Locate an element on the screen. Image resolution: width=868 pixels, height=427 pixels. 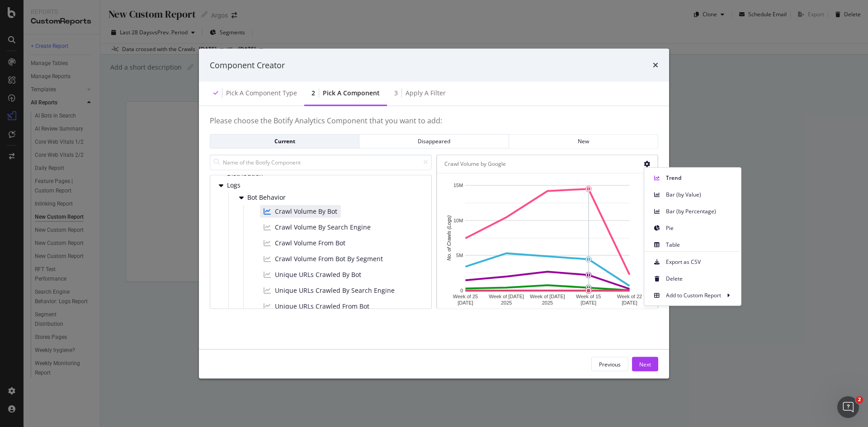
button: Next is located at coordinates (645, 364).